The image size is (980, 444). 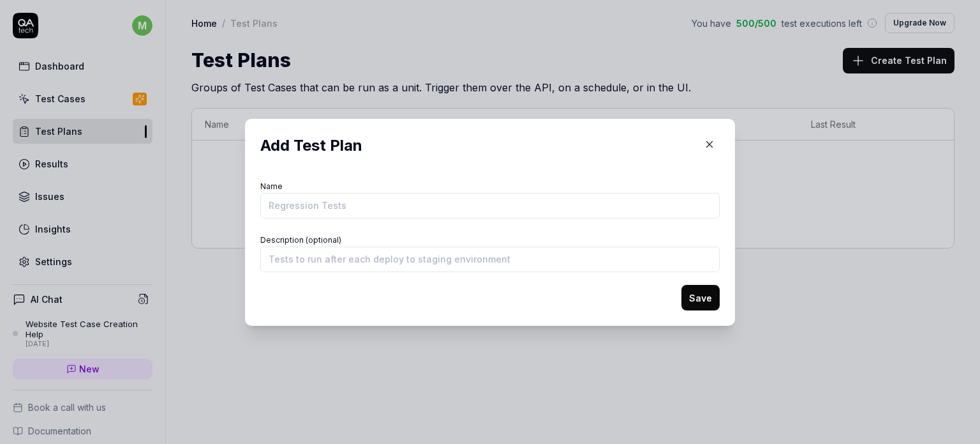 What do you see at coordinates (701, 298) in the screenshot?
I see `button: Save` at bounding box center [701, 298].